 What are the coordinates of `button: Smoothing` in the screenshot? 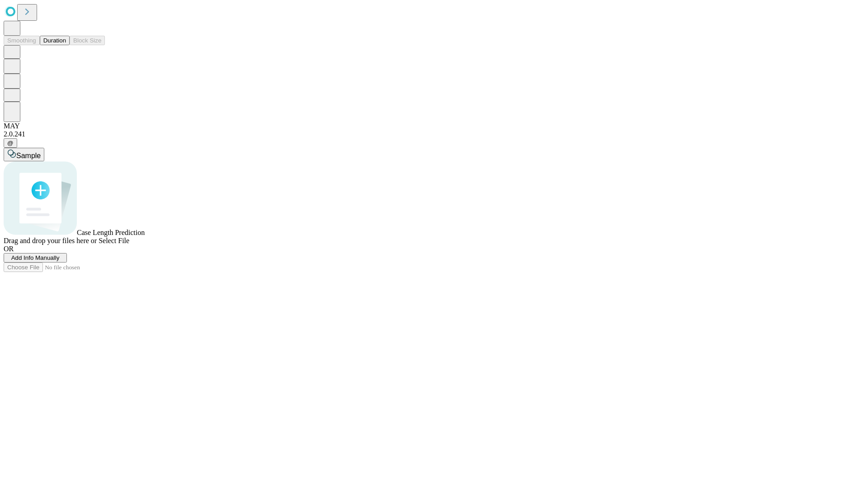 It's located at (21, 40).